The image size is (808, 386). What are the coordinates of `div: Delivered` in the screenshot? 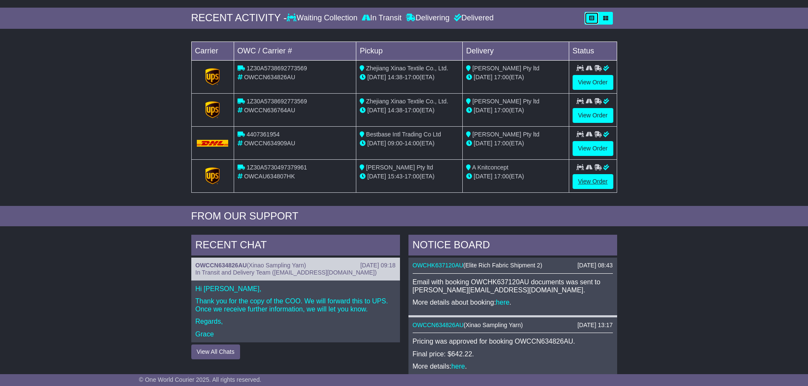 It's located at (473, 18).